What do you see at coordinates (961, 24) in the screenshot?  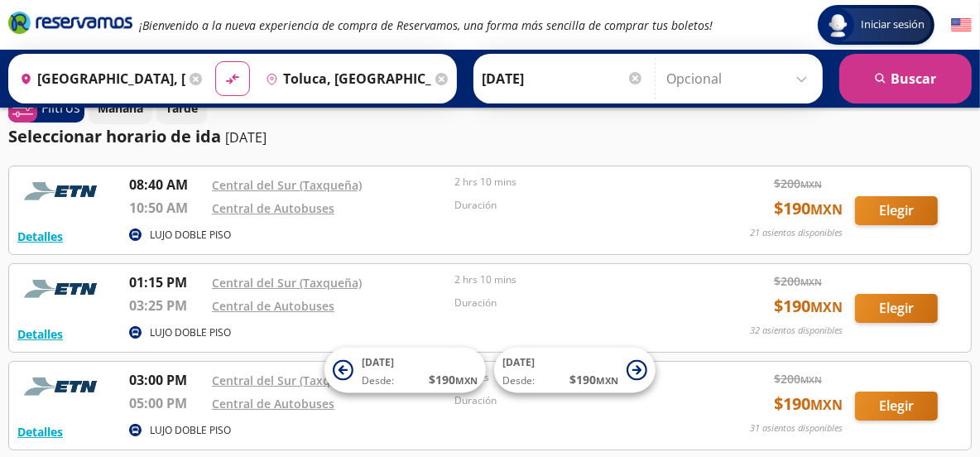 I see `button: English` at bounding box center [961, 24].